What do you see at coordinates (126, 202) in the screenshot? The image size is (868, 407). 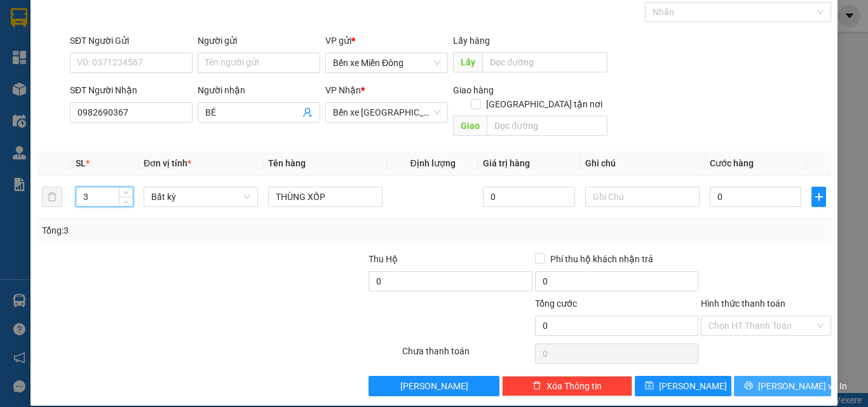 I see `span: down` at bounding box center [126, 202].